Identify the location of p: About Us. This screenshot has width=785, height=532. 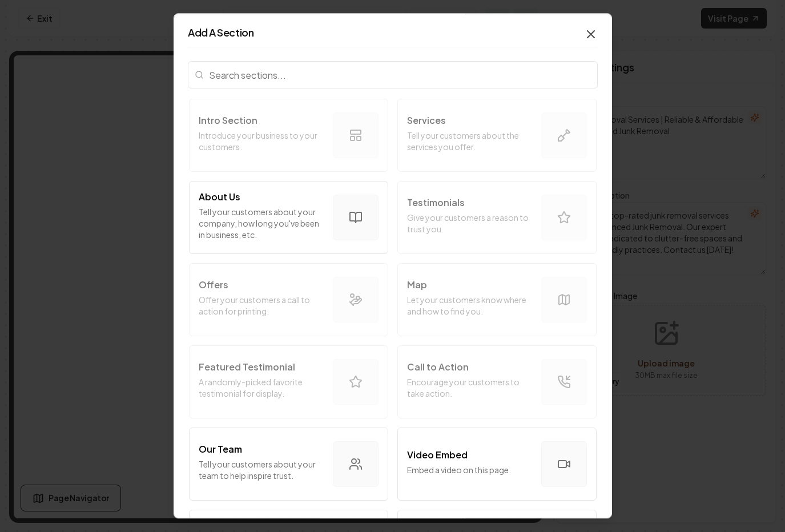
(219, 197).